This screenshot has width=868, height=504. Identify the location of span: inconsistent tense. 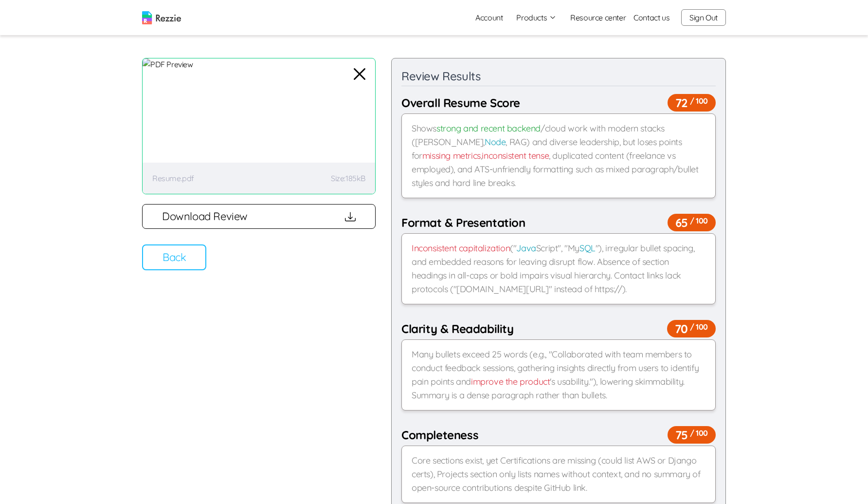
(515, 156).